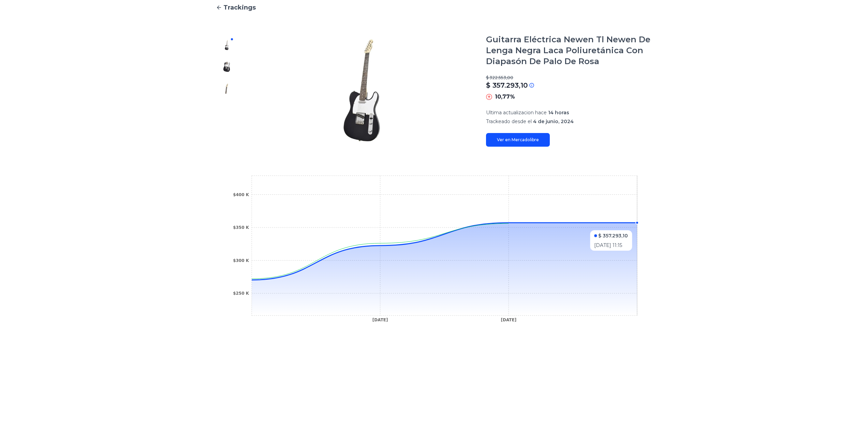 This screenshot has height=440, width=868. What do you see at coordinates (517, 113) in the screenshot?
I see `span: Ultima actualizacion hace` at bounding box center [517, 113].